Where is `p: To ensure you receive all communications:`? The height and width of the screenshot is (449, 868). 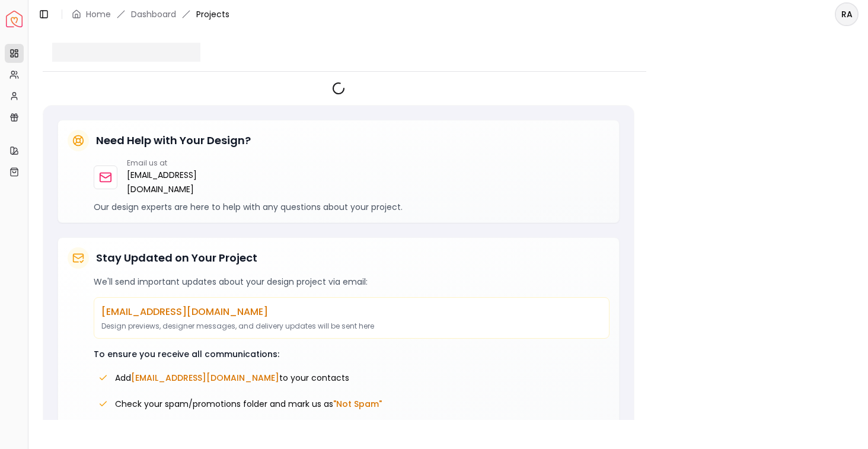 p: To ensure you receive all communications: is located at coordinates (352, 354).